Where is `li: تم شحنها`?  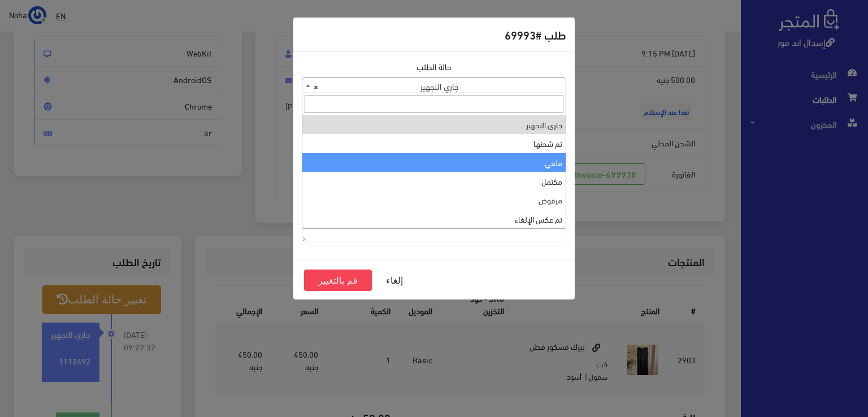
li: تم شحنها is located at coordinates (434, 143).